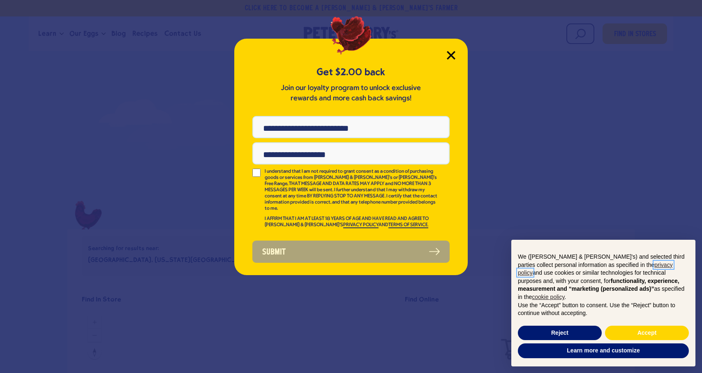 Image resolution: width=702 pixels, height=373 pixels. Describe the element at coordinates (351, 72) in the screenshot. I see `h5: Get $2.00 back` at that location.